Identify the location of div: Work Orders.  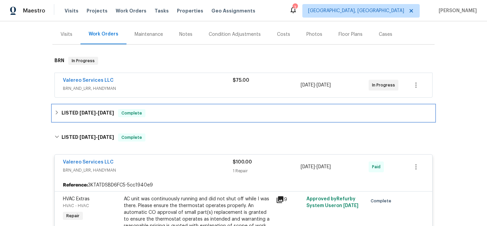
(104, 34).